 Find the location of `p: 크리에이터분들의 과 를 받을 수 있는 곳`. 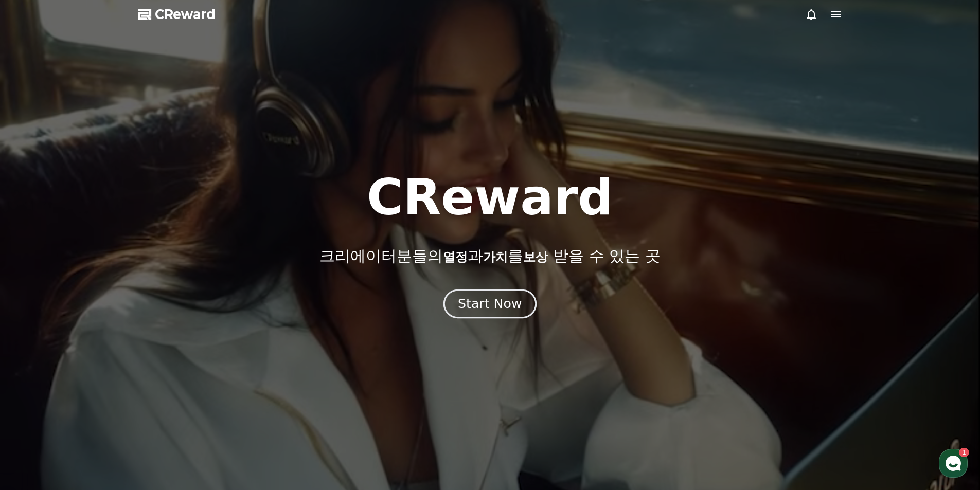

p: 크리에이터분들의 과 를 받을 수 있는 곳 is located at coordinates (490, 257).